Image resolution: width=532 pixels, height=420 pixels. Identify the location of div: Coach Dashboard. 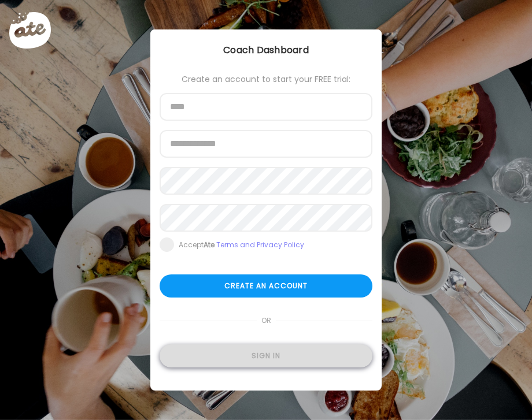
(266, 50).